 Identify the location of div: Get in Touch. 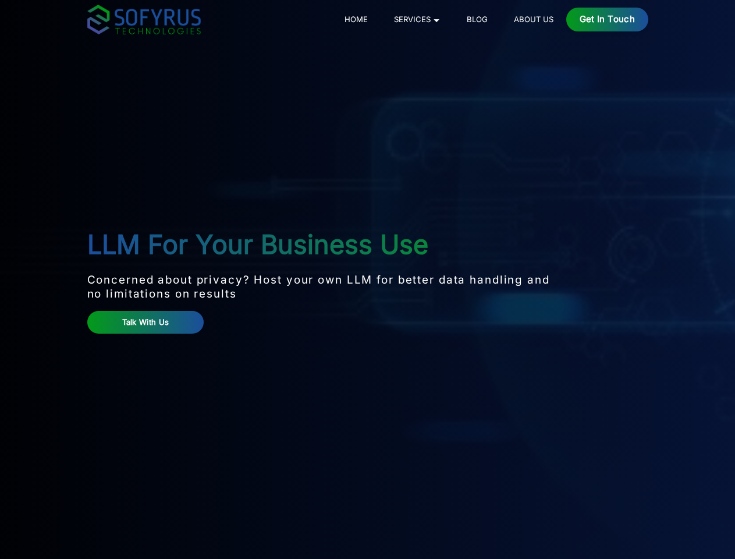
(607, 19).